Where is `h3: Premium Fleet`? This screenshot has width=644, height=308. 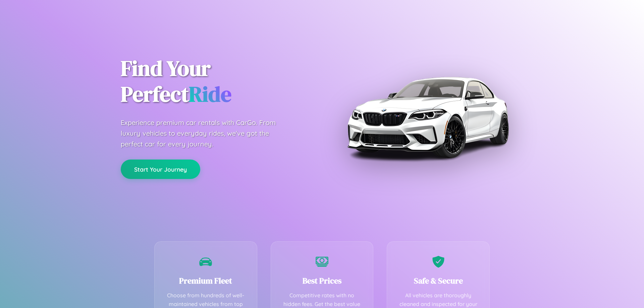
h3: Premium Fleet is located at coordinates (205, 280).